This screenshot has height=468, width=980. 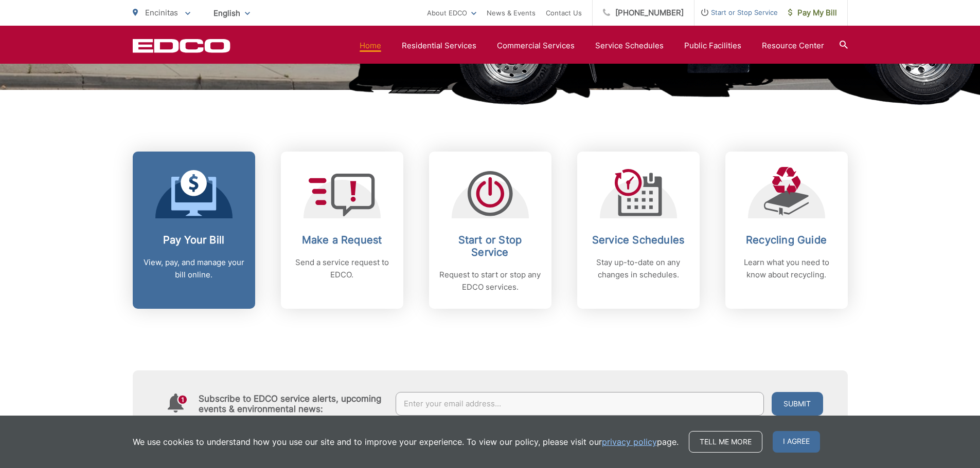 What do you see at coordinates (639, 230) in the screenshot?
I see `a: Service Schedules Stay up-to-date on any changes in schedules.` at bounding box center [639, 230].